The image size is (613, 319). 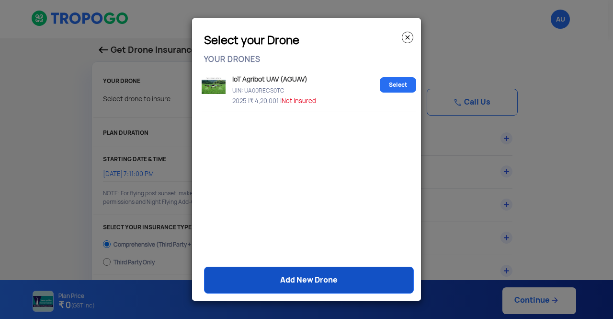 I want to click on span: 2025 |, so click(x=241, y=101).